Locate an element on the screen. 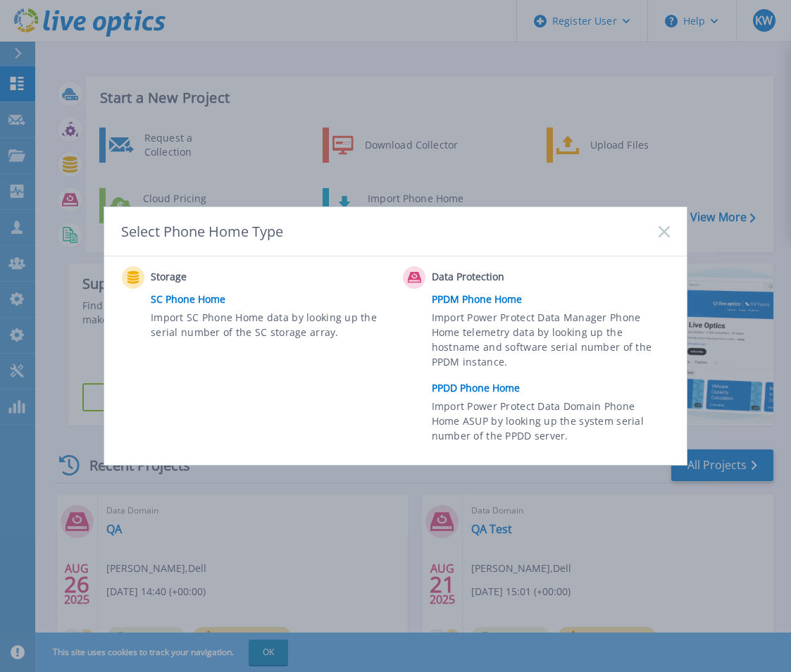 The height and width of the screenshot is (672, 791). span: Import SC Phone Home data by looking up the serial number of the SC storage array. is located at coordinates (268, 326).